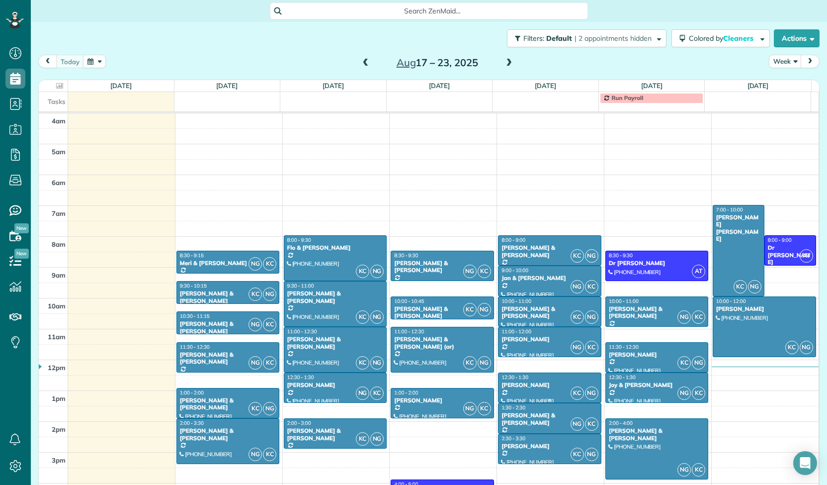  Describe the element at coordinates (730, 209) in the screenshot. I see `span: 7:00 - 10:00` at that location.